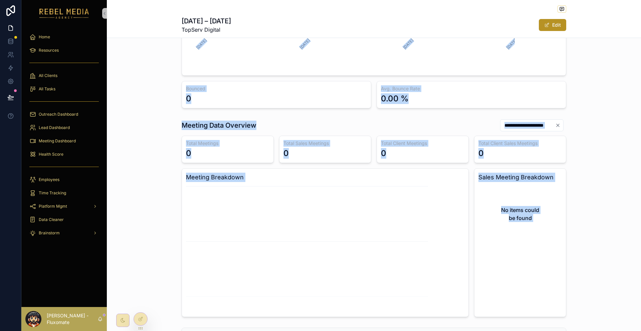 The height and width of the screenshot is (331, 641). Describe the element at coordinates (325, 249) in the screenshot. I see `div: chart` at that location.